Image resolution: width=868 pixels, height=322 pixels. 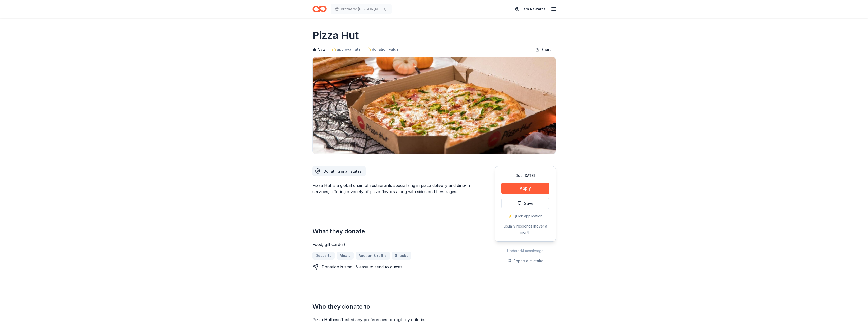 I want to click on div: Food, gift card(s), so click(x=392, y=245).